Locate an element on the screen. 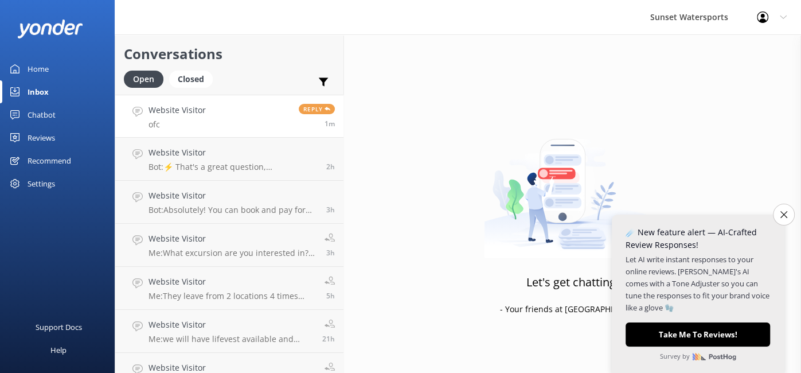 Image resolution: width=801 pixels, height=373 pixels. div: Recommend is located at coordinates (49, 161).